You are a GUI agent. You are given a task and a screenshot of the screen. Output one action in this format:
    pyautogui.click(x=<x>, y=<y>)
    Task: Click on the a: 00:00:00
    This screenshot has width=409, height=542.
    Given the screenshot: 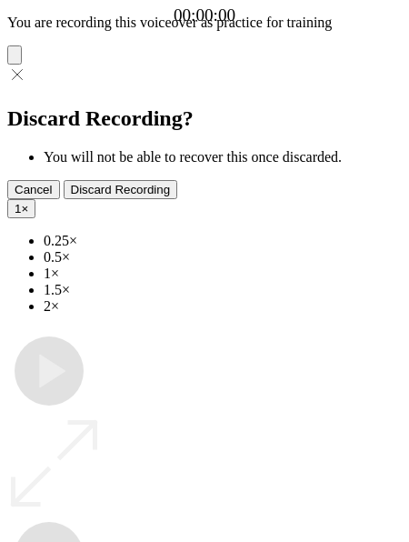 What is the action you would take?
    pyautogui.click(x=204, y=15)
    